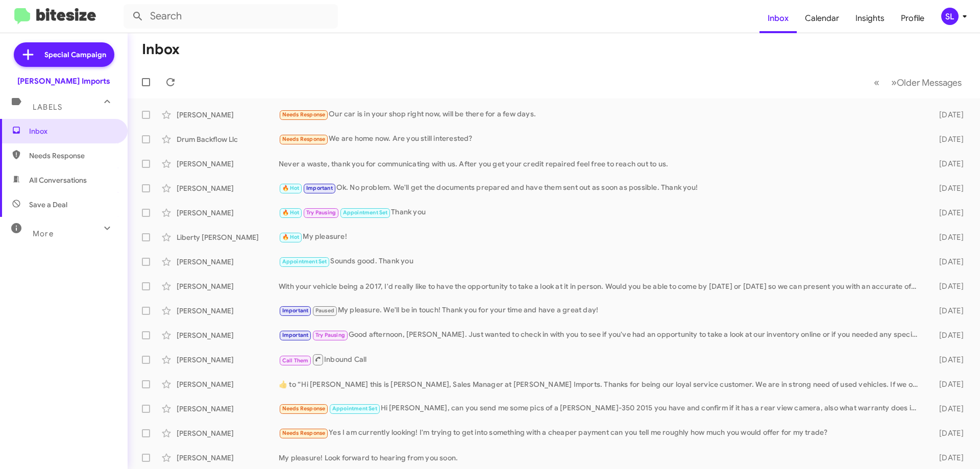 The height and width of the screenshot is (469, 980). Describe the element at coordinates (601, 287) in the screenshot. I see `div: With your vehicle being a 2017, I'd really like to have the opportunity to take a look at it in p...` at that location.